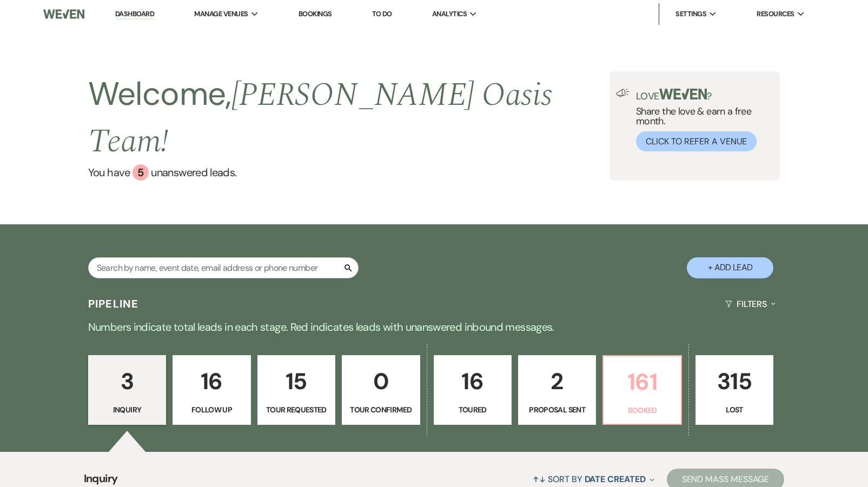  I want to click on p: 2, so click(557, 381).